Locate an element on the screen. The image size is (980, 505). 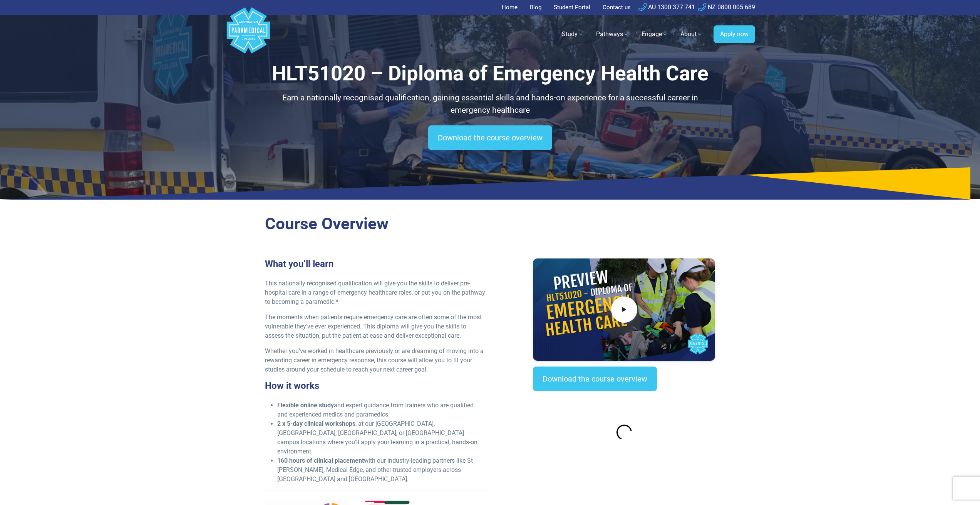
li: and expert guidance from trainers who are qualified and experienced medics and paramedics. is located at coordinates (381, 410).